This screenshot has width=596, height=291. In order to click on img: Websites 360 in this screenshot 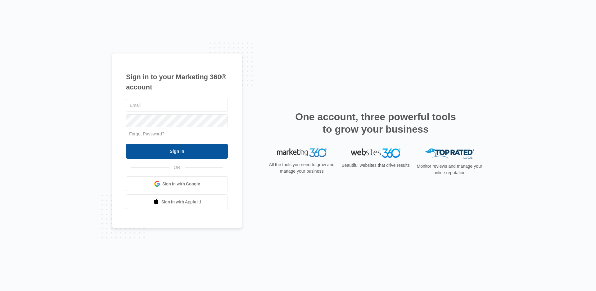, I will do `click(376, 153)`.